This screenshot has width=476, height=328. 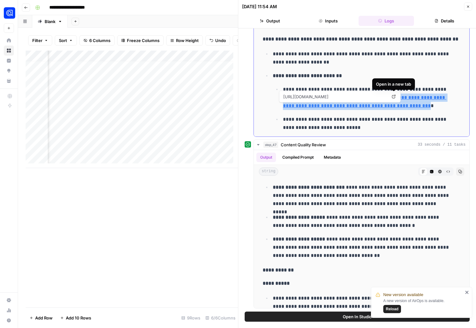 I want to click on a: Insights, so click(x=9, y=61).